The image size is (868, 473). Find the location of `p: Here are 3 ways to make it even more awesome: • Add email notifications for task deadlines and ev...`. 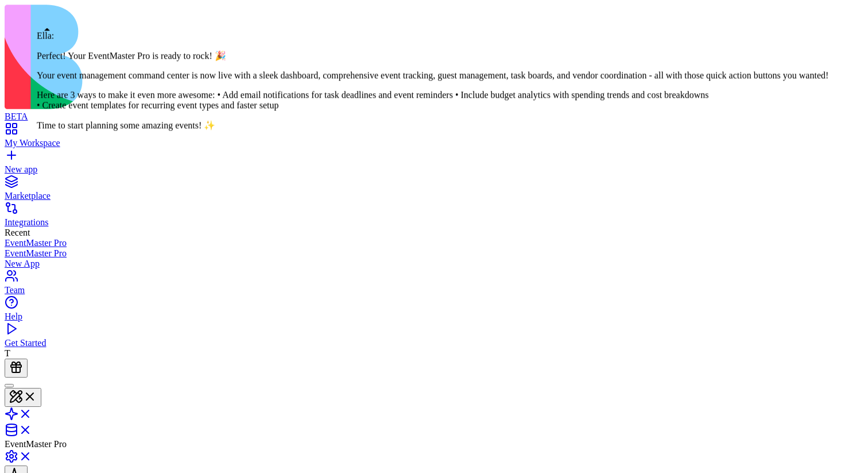

p: Here are 3 ways to make it even more awesome: • Add email notifications for task deadlines and ev... is located at coordinates (432, 100).